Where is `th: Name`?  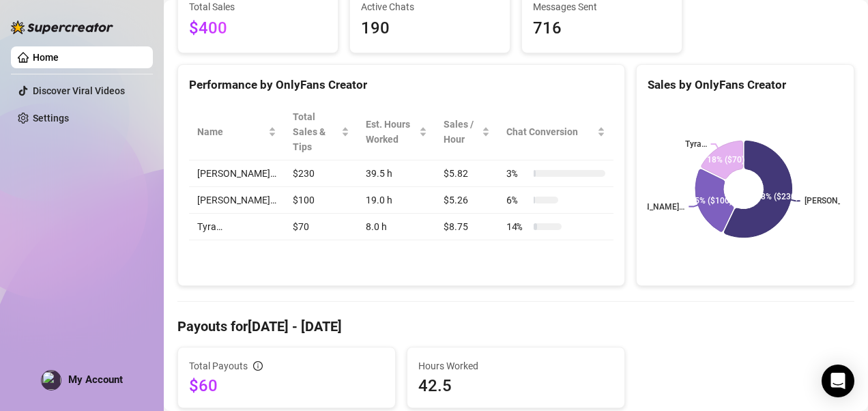
th: Name is located at coordinates (237, 132).